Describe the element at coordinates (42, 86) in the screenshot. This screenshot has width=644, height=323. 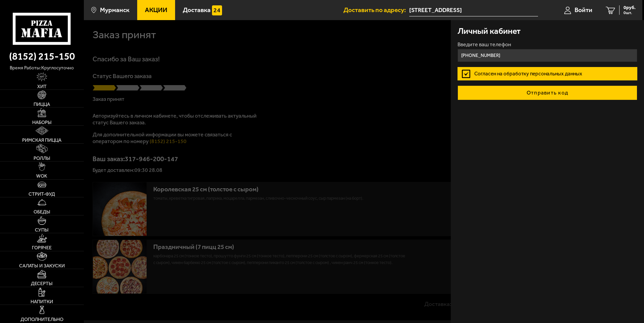
I see `span: Хит` at that location.